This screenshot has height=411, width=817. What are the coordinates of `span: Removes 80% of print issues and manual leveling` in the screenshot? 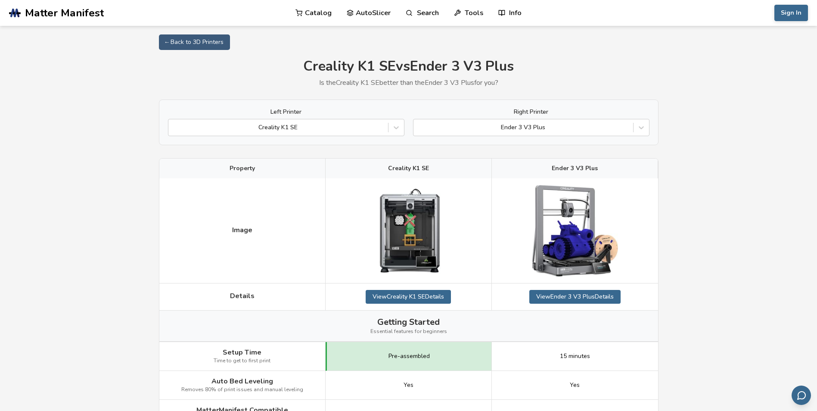 It's located at (242, 390).